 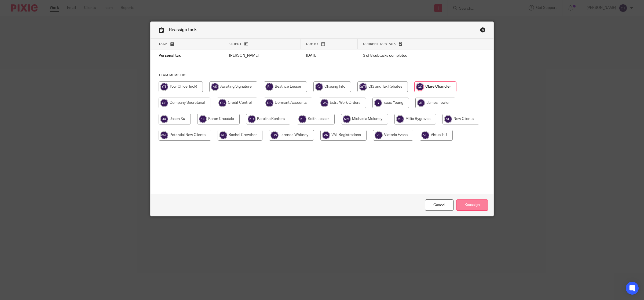 What do you see at coordinates (183, 30) in the screenshot?
I see `span: Reassign task` at bounding box center [183, 30].